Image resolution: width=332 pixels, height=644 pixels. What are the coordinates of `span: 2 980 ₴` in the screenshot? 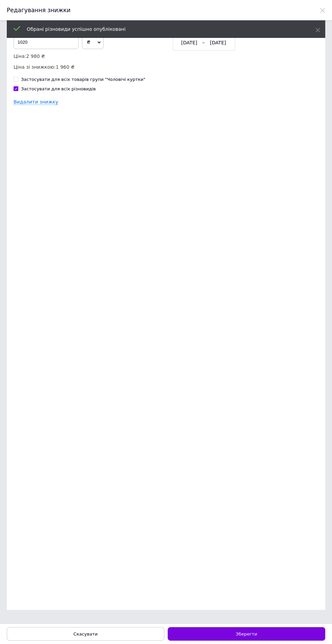 It's located at (35, 56).